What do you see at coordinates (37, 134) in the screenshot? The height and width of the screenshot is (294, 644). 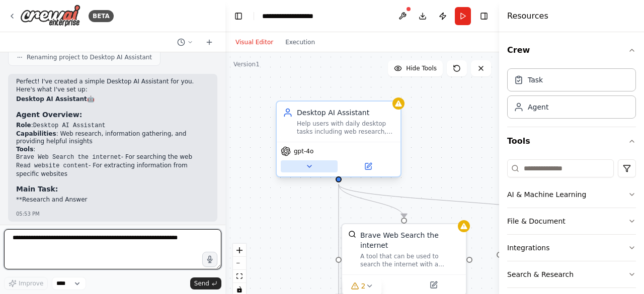 I see `strong: Capabilities` at bounding box center [37, 134].